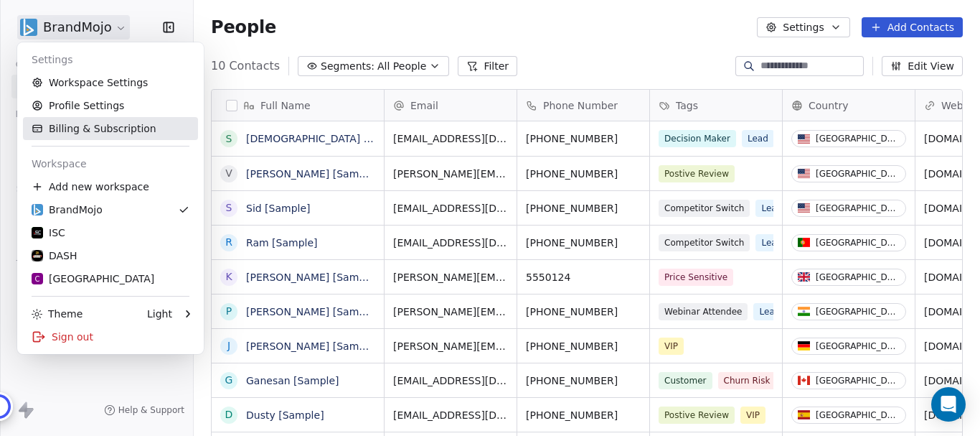 The width and height of the screenshot is (980, 436). Describe the element at coordinates (110, 129) in the screenshot. I see `a: Billing & Subscription` at that location.